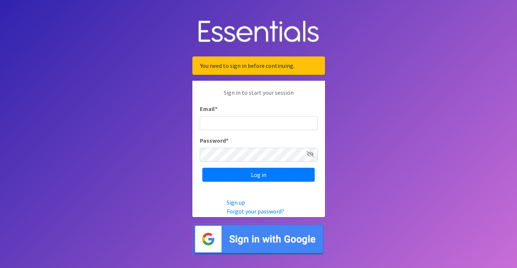 The width and height of the screenshot is (517, 268). I want to click on label: Password, so click(214, 140).